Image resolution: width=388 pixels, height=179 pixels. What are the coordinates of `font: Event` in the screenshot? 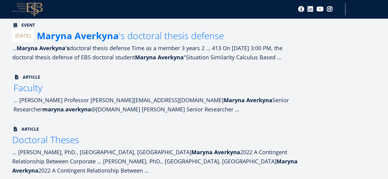 It's located at (28, 25).